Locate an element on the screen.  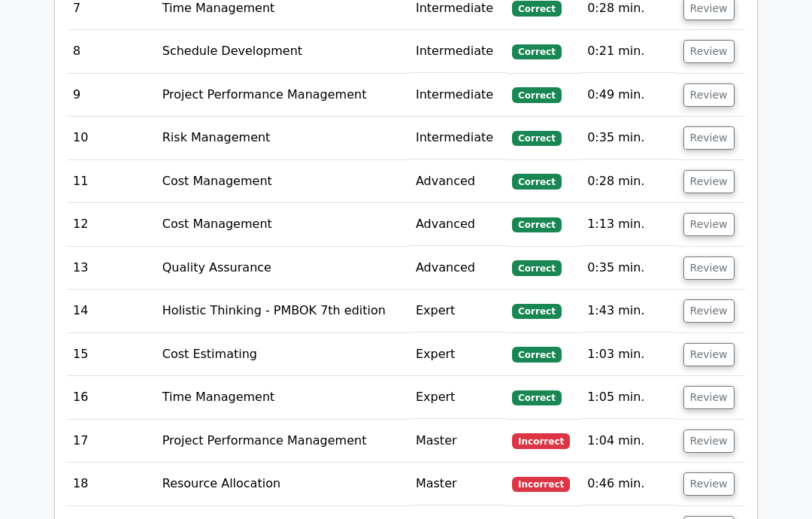
td: Time Management is located at coordinates (283, 398).